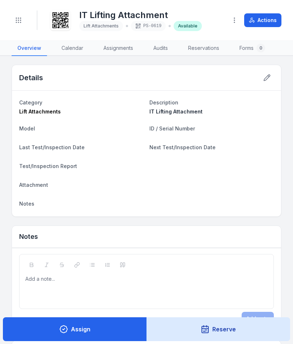  I want to click on span: Notes, so click(27, 204).